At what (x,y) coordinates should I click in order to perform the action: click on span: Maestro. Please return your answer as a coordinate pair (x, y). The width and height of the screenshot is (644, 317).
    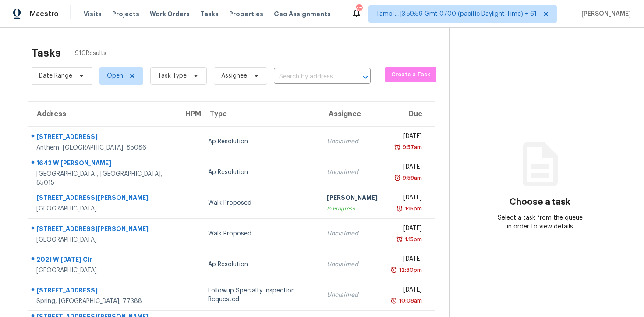
    Looking at the image, I should click on (44, 14).